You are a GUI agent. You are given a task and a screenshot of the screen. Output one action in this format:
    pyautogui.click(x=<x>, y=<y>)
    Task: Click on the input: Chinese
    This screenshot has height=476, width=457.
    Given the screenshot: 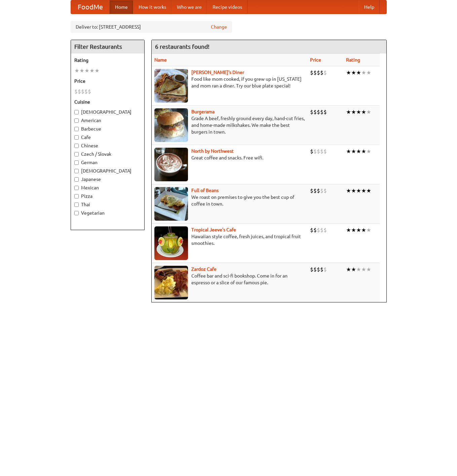 What is the action you would take?
    pyautogui.click(x=76, y=146)
    